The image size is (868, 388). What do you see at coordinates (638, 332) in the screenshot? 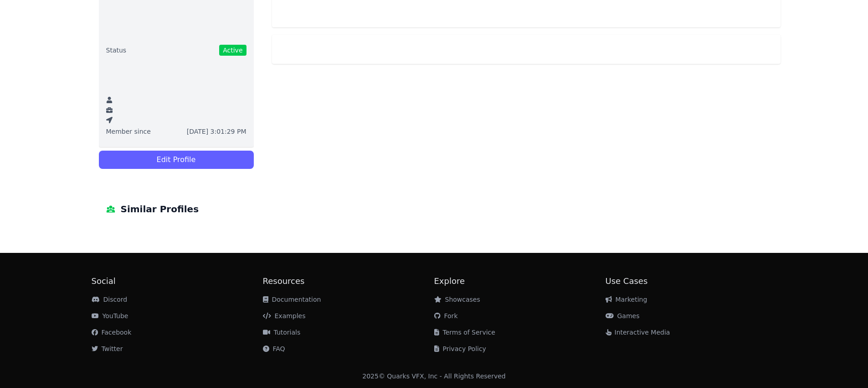
I see `a: Interactive Media` at bounding box center [638, 332].